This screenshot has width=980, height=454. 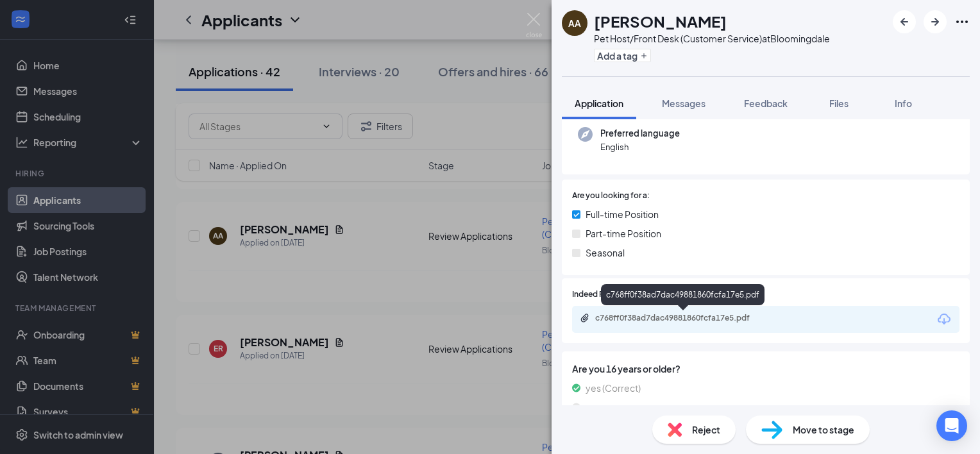 I want to click on span: Files, so click(x=839, y=103).